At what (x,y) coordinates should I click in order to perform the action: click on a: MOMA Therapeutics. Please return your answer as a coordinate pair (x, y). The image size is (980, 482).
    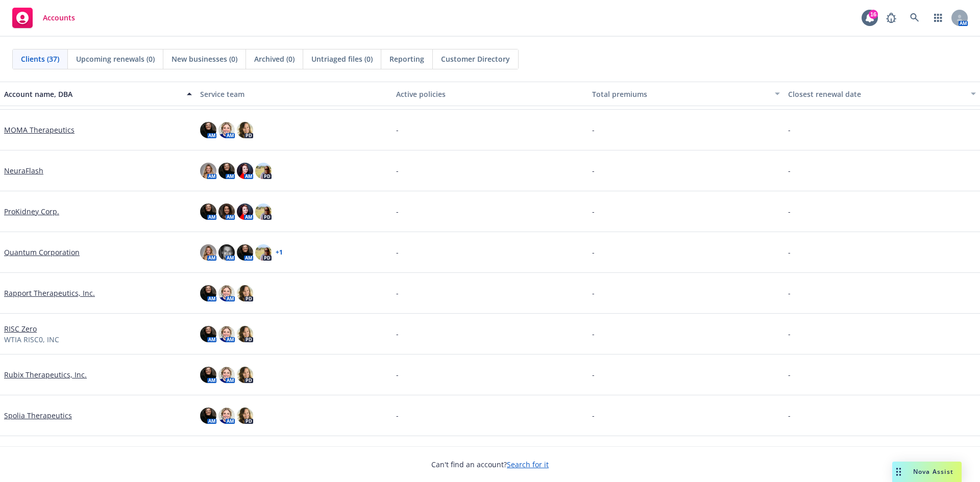
    Looking at the image, I should click on (39, 130).